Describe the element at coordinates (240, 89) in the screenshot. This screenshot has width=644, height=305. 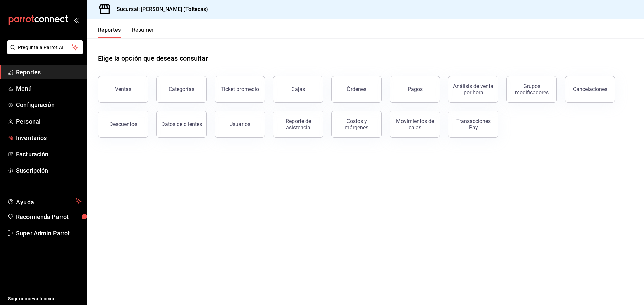
I see `div: Ticket promedio` at that location.